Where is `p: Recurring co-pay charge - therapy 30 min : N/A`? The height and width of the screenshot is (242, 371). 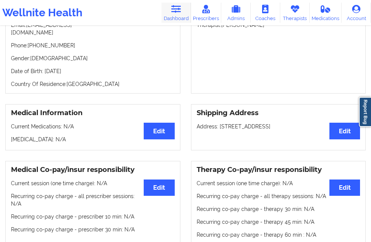
p: Recurring co-pay charge - therapy 30 min : N/A is located at coordinates (278, 209).